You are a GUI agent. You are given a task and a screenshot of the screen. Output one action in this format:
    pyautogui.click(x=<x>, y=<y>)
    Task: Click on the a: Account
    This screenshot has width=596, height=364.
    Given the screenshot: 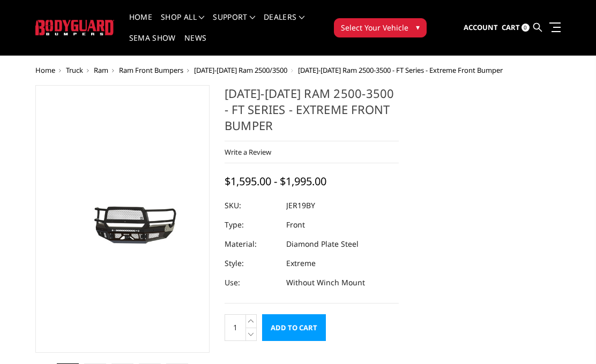 What is the action you would take?
    pyautogui.click(x=481, y=28)
    